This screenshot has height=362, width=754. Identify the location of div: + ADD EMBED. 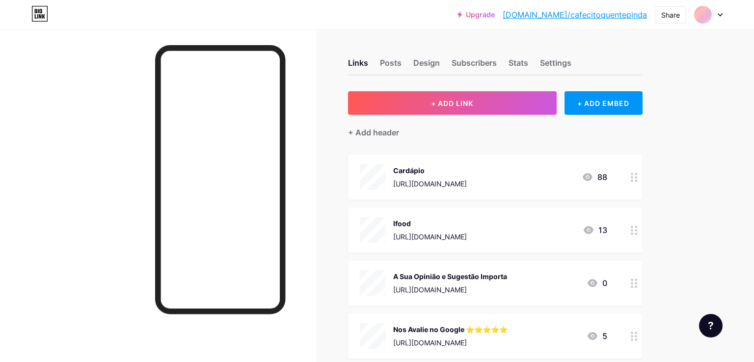
(603, 103).